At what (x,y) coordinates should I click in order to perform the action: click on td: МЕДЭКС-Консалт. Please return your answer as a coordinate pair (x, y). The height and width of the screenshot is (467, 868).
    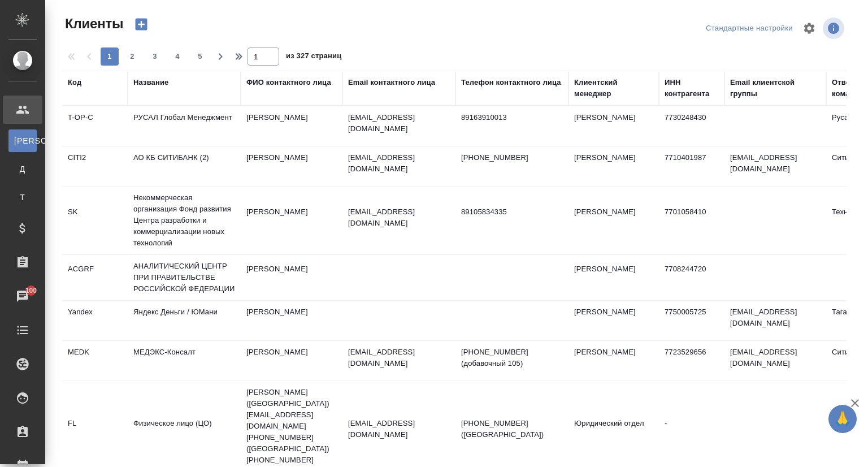
    Looking at the image, I should click on (184, 361).